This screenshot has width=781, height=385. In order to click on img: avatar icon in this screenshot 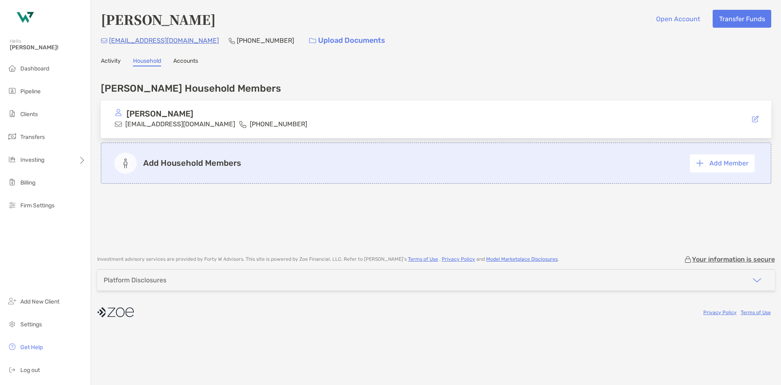, I will do `click(118, 112)`.